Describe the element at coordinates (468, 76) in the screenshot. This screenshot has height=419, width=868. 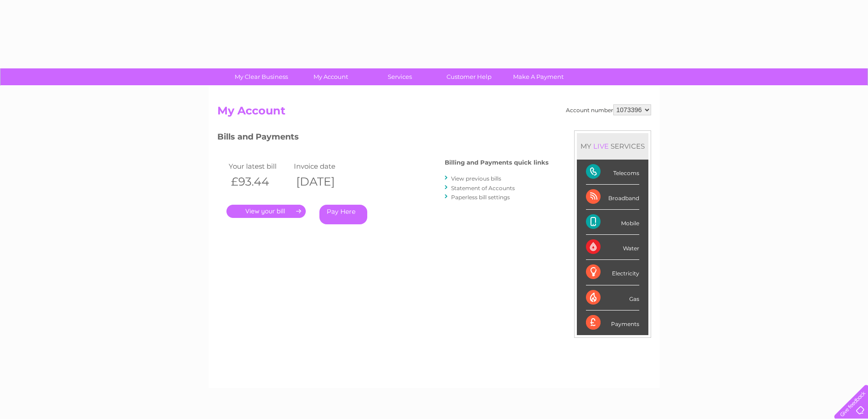
I see `a: Customer Help` at that location.